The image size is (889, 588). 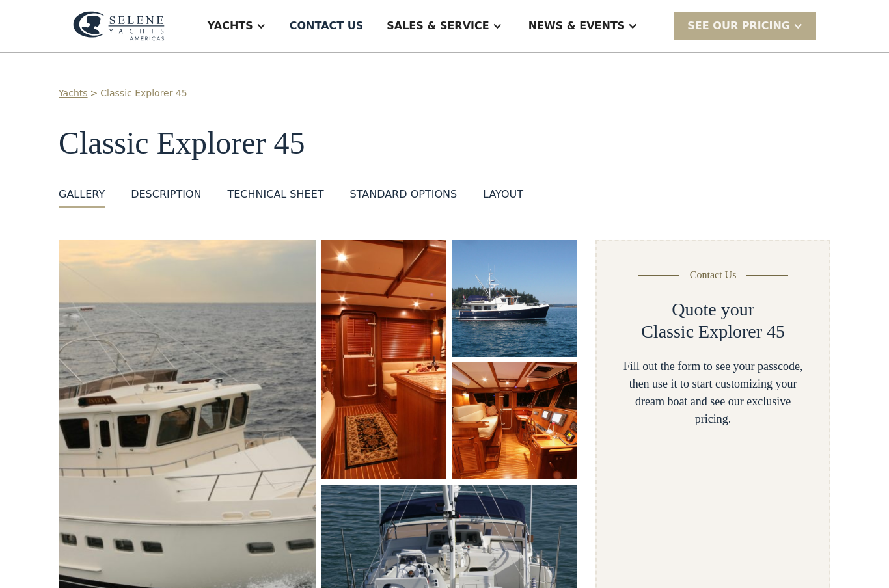 I want to click on a: Technical sheet, so click(x=275, y=197).